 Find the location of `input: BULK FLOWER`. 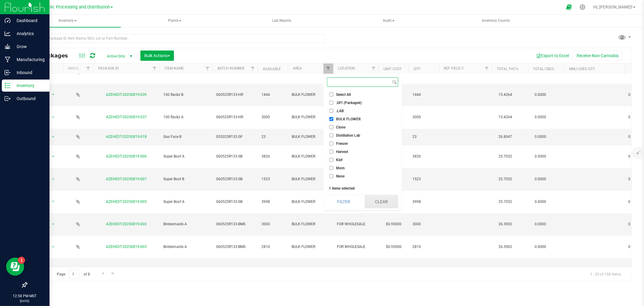

input: BULK FLOWER is located at coordinates (331, 119).